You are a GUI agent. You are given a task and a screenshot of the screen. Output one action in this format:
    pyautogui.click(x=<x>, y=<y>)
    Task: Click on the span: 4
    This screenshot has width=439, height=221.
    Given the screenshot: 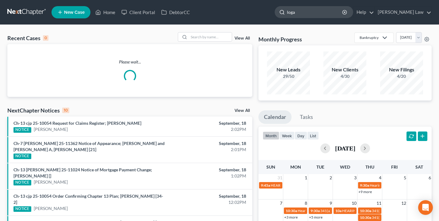 What is the action you would take?
    pyautogui.click(x=380, y=178)
    